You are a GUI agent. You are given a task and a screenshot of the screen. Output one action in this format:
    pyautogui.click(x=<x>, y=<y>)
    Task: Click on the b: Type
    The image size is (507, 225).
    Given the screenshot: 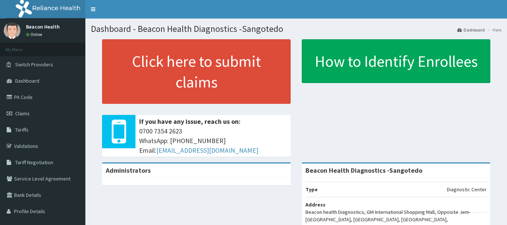 What is the action you would take?
    pyautogui.click(x=311, y=190)
    